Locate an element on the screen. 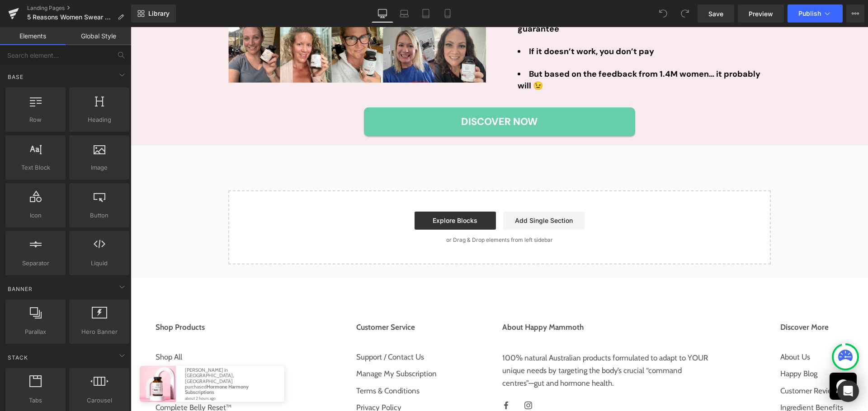 The height and width of the screenshot is (411, 868). a: Privacy Policy is located at coordinates (266, 381).